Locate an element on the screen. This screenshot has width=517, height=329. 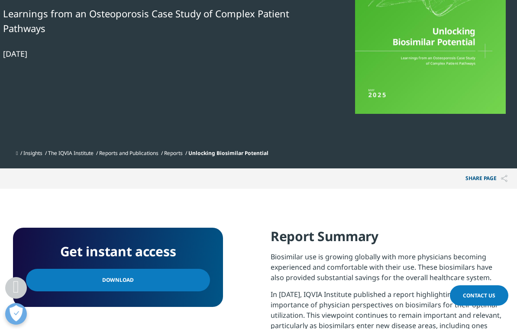
a: Contact Us is located at coordinates (478, 295).